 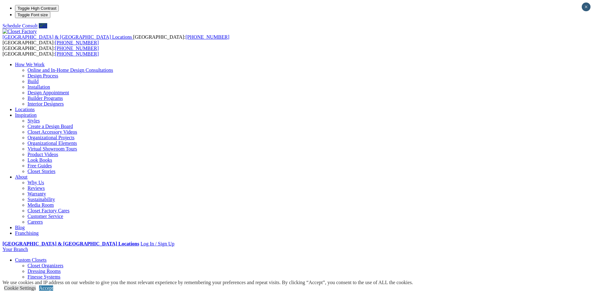 What do you see at coordinates (30, 64) in the screenshot?
I see `a: How We Work` at bounding box center [30, 64].